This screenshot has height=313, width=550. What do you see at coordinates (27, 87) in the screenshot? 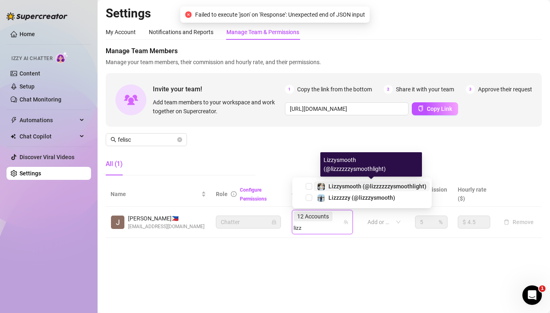
I see `a: Setup` at bounding box center [27, 87].